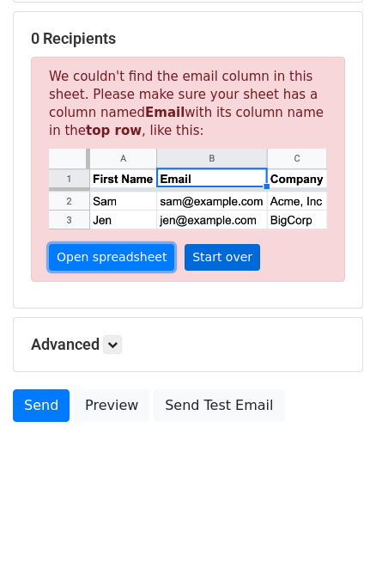 Image resolution: width=376 pixels, height=568 pixels. I want to click on h5: Advanced, so click(188, 345).